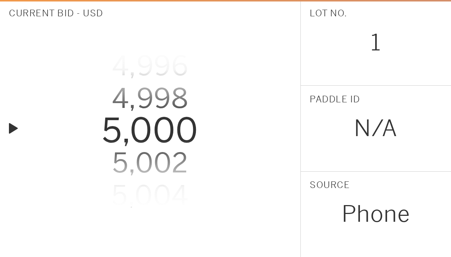 The image size is (451, 257). I want to click on div: SOURCE, so click(330, 185).